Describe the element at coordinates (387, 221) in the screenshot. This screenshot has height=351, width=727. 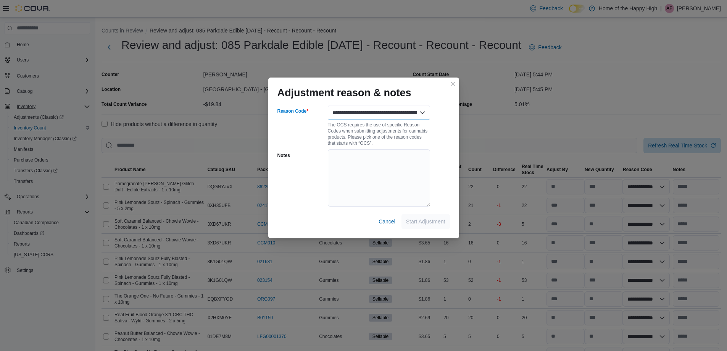
I see `span: Cancel` at that location.